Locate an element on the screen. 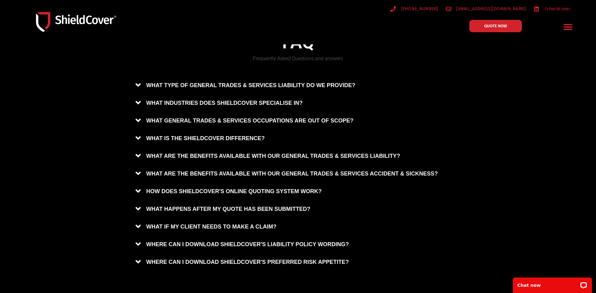  a: WHERE CAN I DOWNLOAD SHIELDCOVER'S LIABILITY POLICY WORDING? is located at coordinates (298, 245).